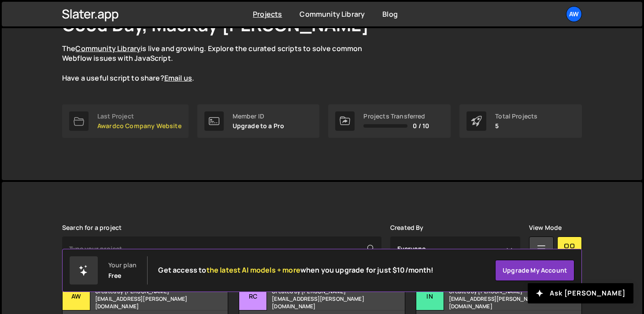 Image resolution: width=644 pixels, height=314 pixels. I want to click on p: Awardco Company Website, so click(139, 126).